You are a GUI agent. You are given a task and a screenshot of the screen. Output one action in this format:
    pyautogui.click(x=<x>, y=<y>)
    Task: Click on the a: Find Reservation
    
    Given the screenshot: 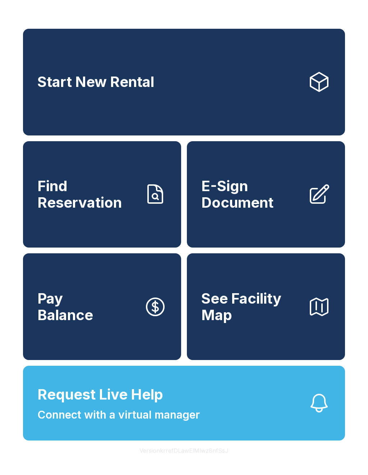 What is the action you would take?
    pyautogui.click(x=102, y=194)
    